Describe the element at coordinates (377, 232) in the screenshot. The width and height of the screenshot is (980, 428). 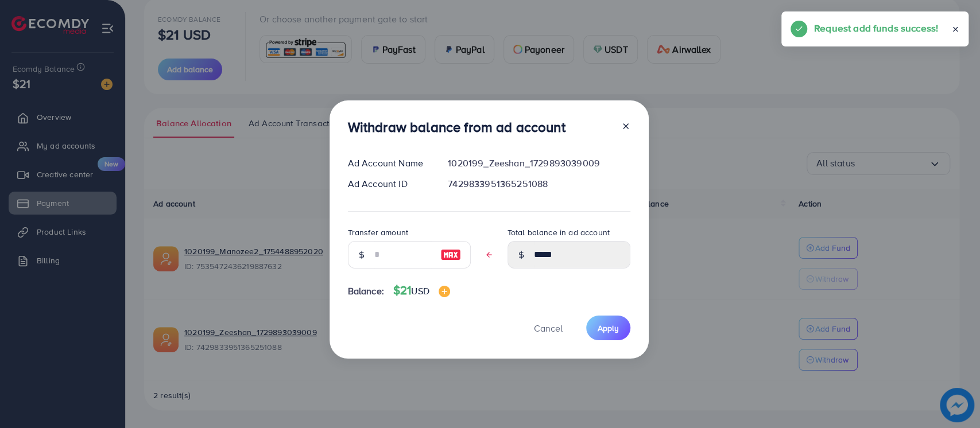
I see `label: Transfer amount` at that location.